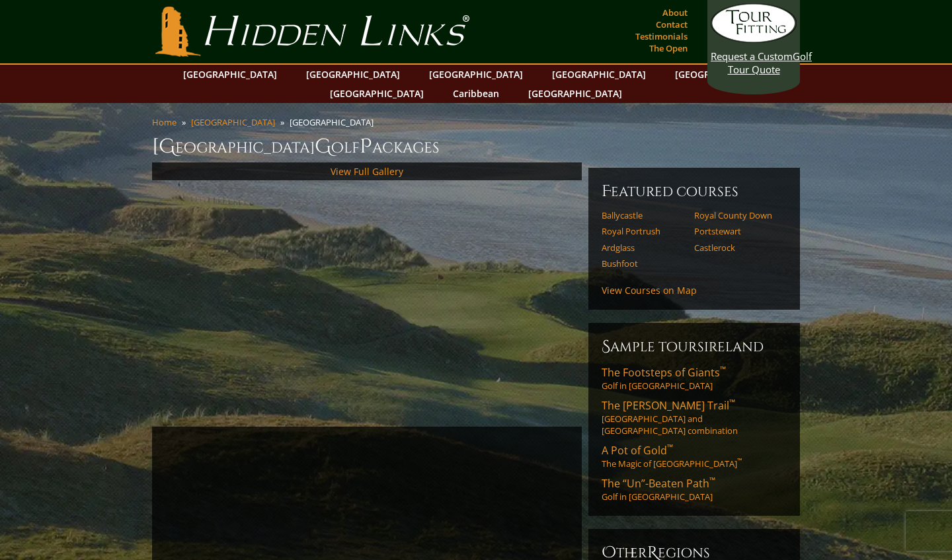 This screenshot has height=560, width=952. I want to click on span: The “Un”-Beaten Path, so click(658, 484).